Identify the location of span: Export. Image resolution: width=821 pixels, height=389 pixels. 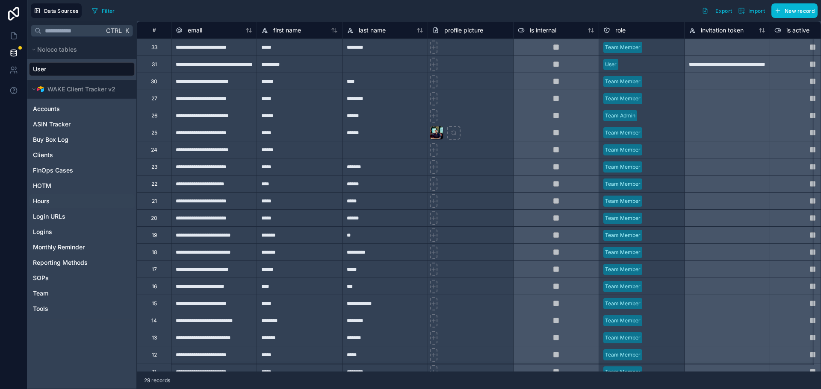
(723, 11).